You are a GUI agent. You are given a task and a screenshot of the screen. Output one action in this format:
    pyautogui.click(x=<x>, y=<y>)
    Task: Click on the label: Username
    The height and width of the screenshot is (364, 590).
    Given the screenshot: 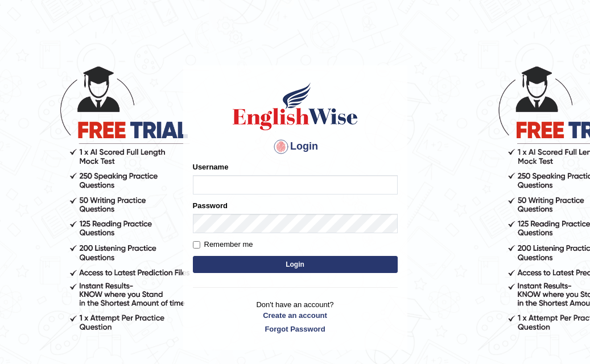 What is the action you would take?
    pyautogui.click(x=211, y=166)
    